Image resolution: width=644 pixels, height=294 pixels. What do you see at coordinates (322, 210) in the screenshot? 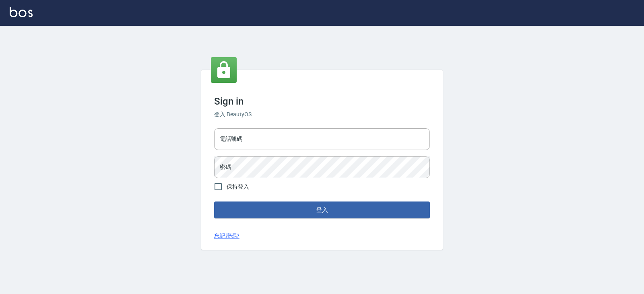
I see `button: 登入` at bounding box center [322, 210].